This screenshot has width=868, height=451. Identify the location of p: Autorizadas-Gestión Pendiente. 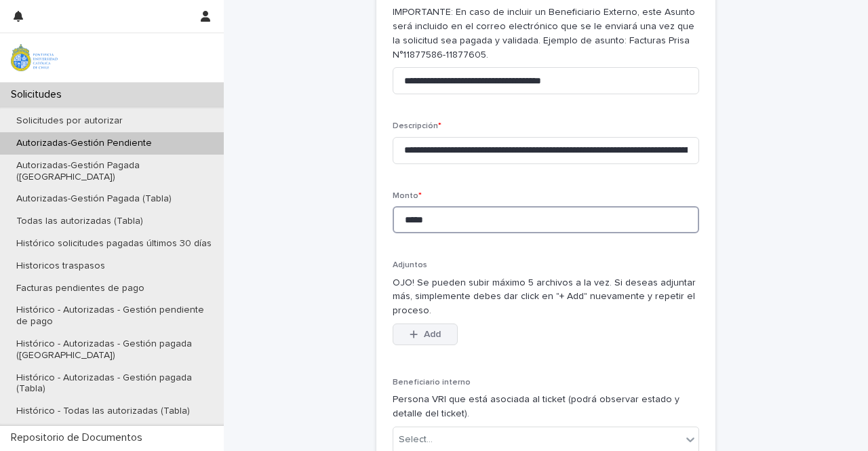
(84, 143).